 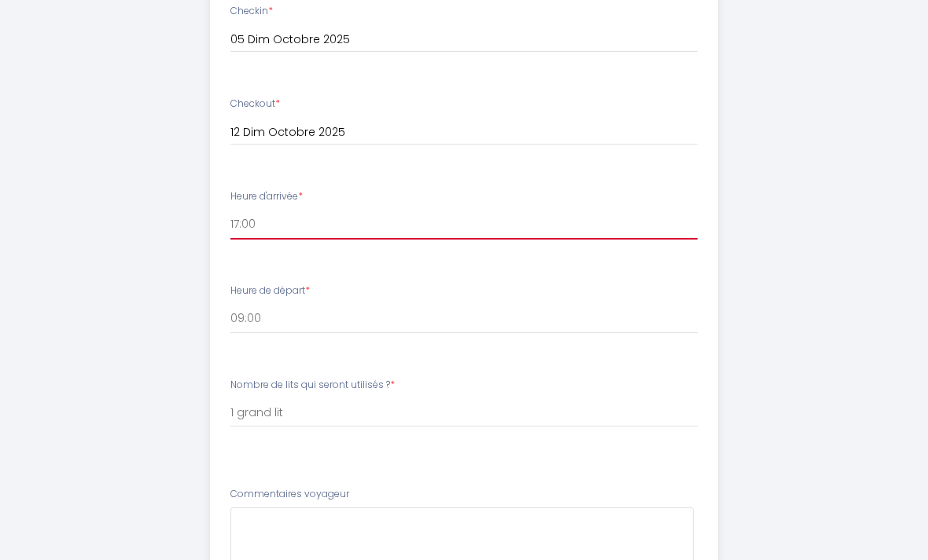 What do you see at coordinates (255, 105) in the screenshot?
I see `label: Checkout` at bounding box center [255, 105].